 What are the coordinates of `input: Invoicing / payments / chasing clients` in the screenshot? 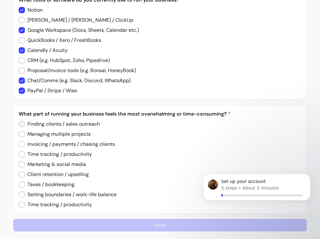 It's located at (69, 145).